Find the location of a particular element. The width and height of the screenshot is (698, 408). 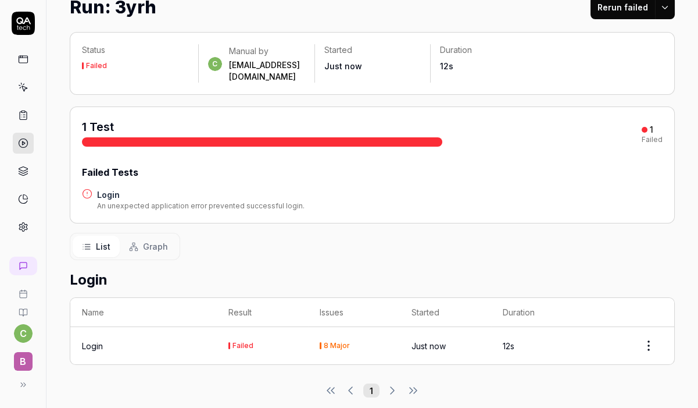

a: Documentation is located at coordinates (23, 308).